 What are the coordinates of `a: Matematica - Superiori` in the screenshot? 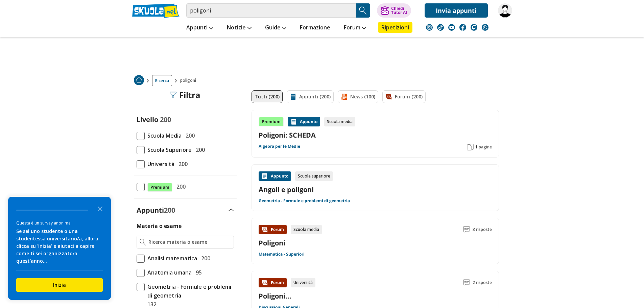 It's located at (282, 254).